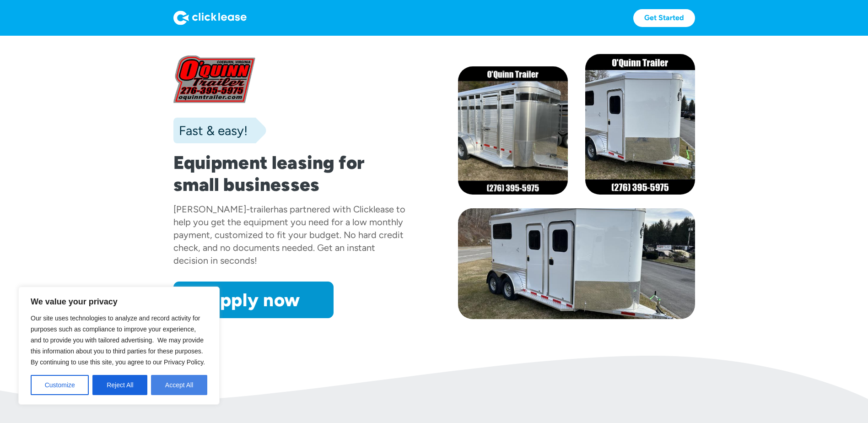 The width and height of the screenshot is (868, 423). What do you see at coordinates (211, 131) in the screenshot?
I see `div: Fast & easy!` at bounding box center [211, 131].